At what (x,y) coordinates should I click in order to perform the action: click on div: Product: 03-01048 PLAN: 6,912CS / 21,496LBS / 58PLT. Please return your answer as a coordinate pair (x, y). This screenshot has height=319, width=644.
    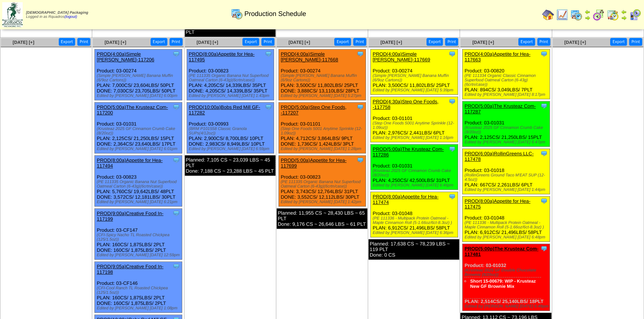
    Looking at the image, I should click on (506, 219).